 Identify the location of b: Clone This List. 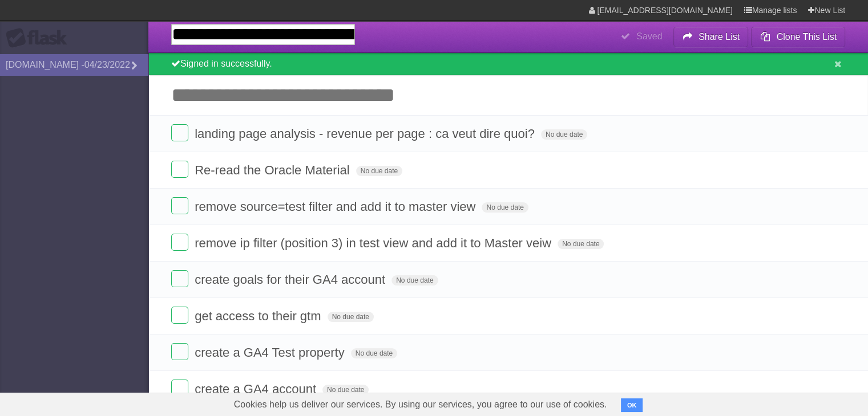
(806, 37).